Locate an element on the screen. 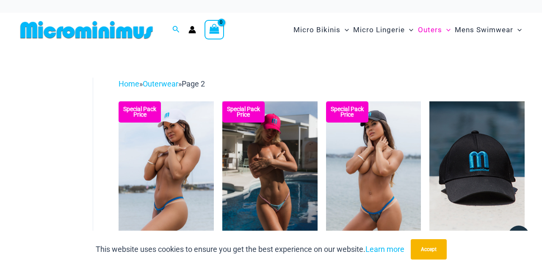 This screenshot has height=268, width=542. p: This website uses cookies to ensure you get the best experience on our website. is located at coordinates (250, 249).